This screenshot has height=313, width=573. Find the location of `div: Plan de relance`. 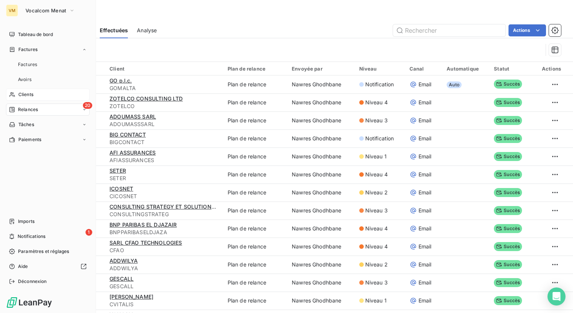

div: Plan de relance is located at coordinates (255, 69).